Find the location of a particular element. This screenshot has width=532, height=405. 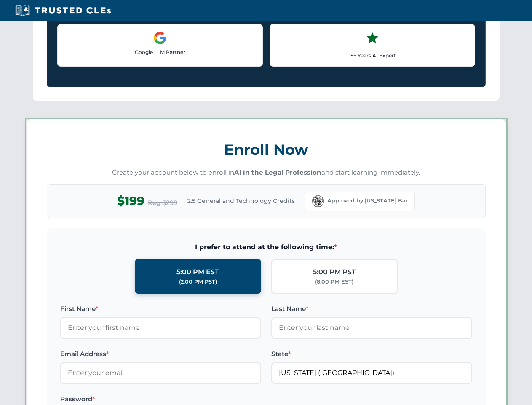

p: Create your account below to enroll in and start learning immediately. is located at coordinates (267, 172).